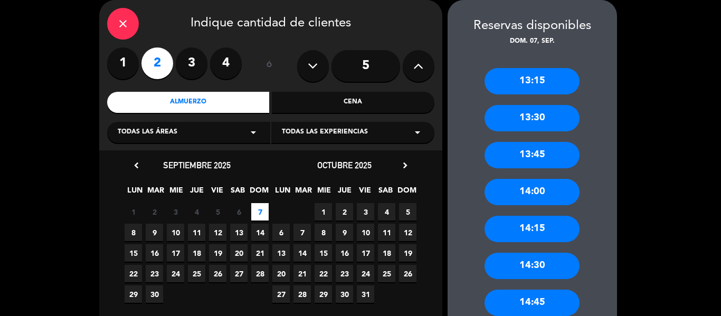  Describe the element at coordinates (188, 102) in the screenshot. I see `div: Almuerzo` at that location.